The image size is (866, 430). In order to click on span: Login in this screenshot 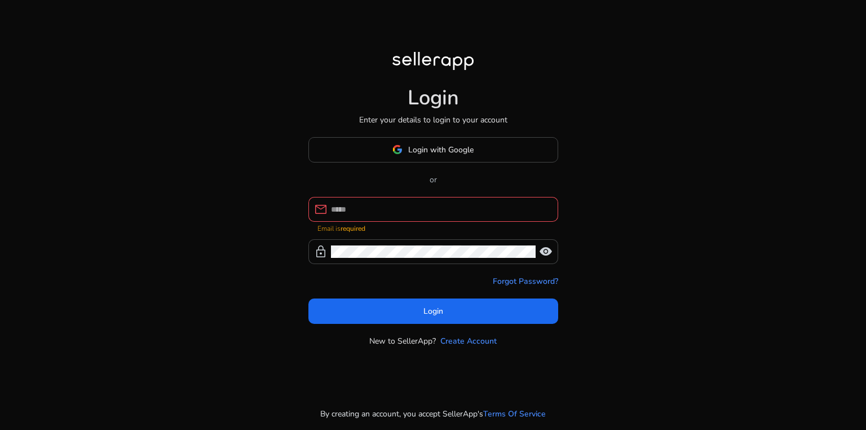, I will do `click(433, 311)`.